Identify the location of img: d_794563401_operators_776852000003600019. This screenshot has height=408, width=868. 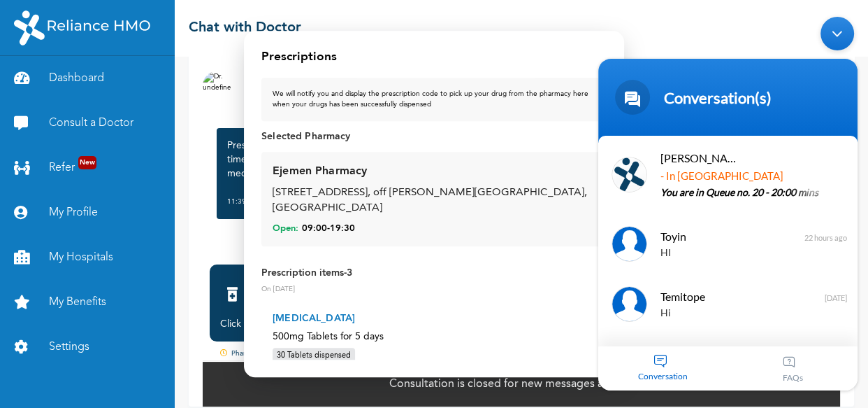
(37, 164).